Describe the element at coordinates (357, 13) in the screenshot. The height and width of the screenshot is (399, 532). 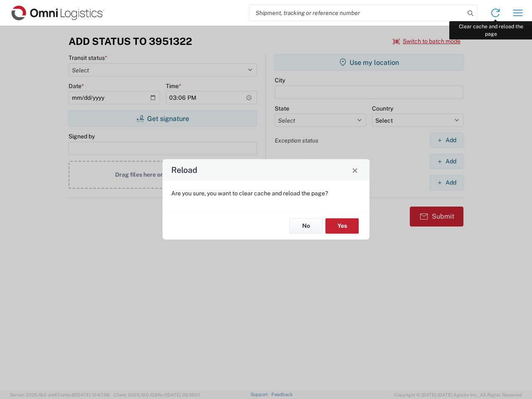
I see `input: Shipment, tracking or reference number` at that location.